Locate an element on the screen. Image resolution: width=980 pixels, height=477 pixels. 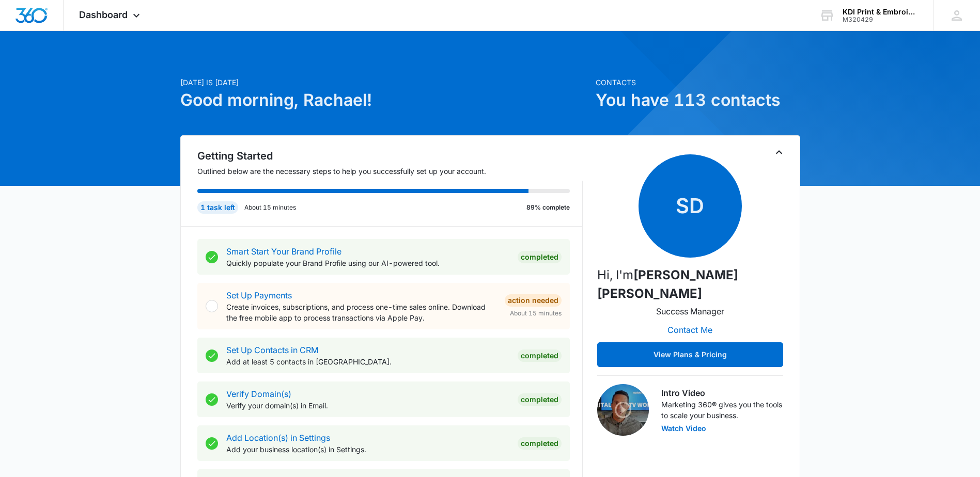
p: 89% complete is located at coordinates (548, 207).